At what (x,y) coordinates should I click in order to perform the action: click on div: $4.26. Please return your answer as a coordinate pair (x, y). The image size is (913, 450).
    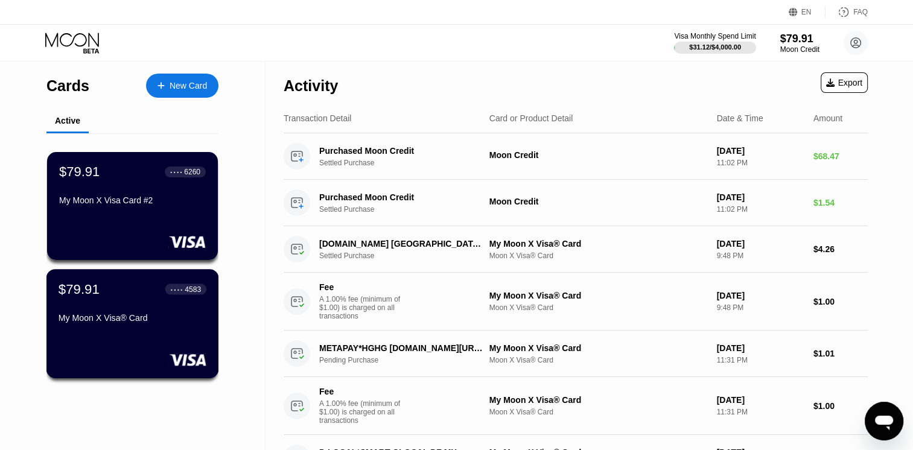
    Looking at the image, I should click on (840, 249).